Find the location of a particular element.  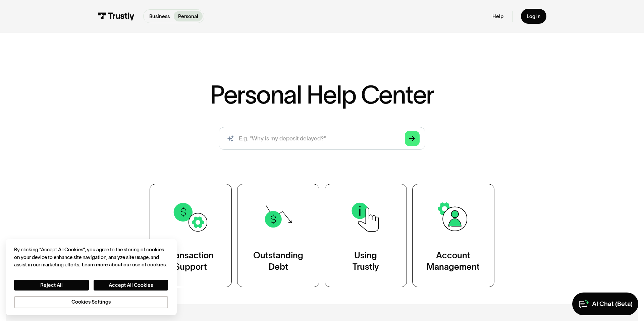

p: Personal is located at coordinates (188, 16).